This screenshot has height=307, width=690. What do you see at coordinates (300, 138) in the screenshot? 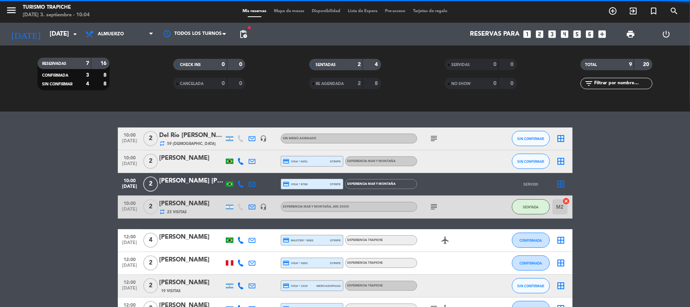
I see `span: Sin menú asignado` at bounding box center [300, 138].